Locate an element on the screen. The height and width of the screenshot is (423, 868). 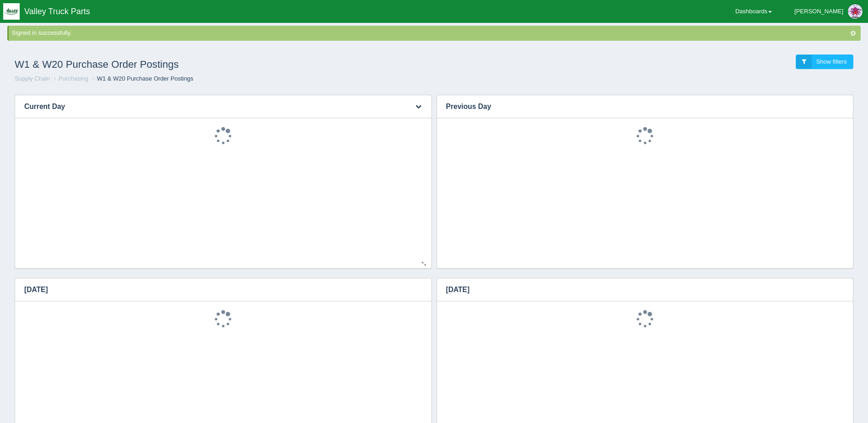
a: Supply Chain is located at coordinates (32, 79).